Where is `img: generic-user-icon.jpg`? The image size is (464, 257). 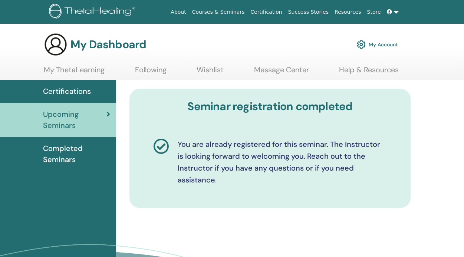
img: generic-user-icon.jpg is located at coordinates (56, 44).